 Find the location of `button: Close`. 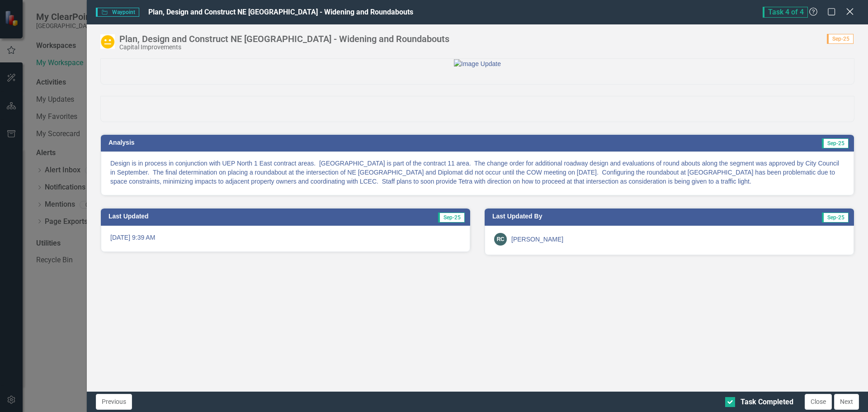

button: Close is located at coordinates (818, 402).